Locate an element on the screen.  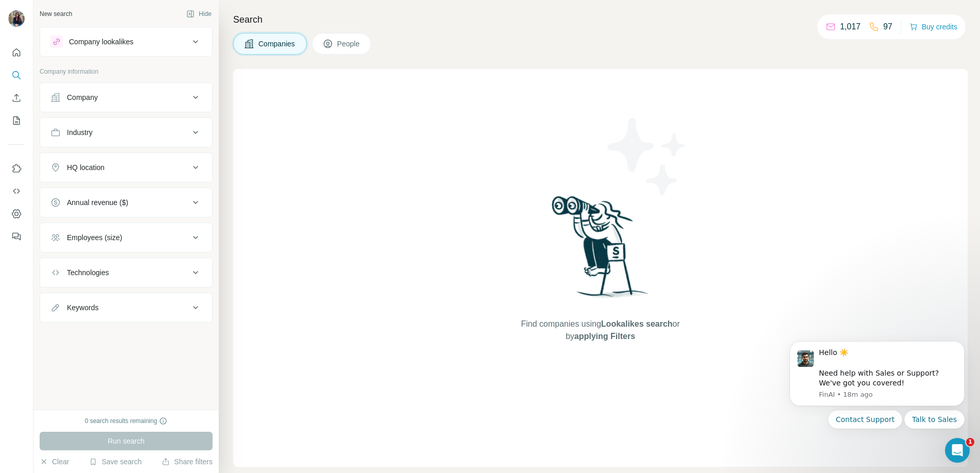
button: HQ location is located at coordinates (126, 167).